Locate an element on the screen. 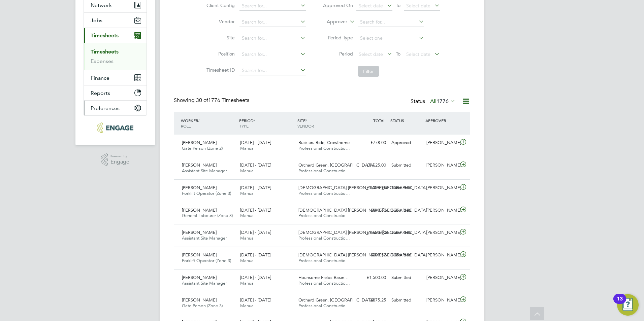  span: Jobs is located at coordinates (96, 20).